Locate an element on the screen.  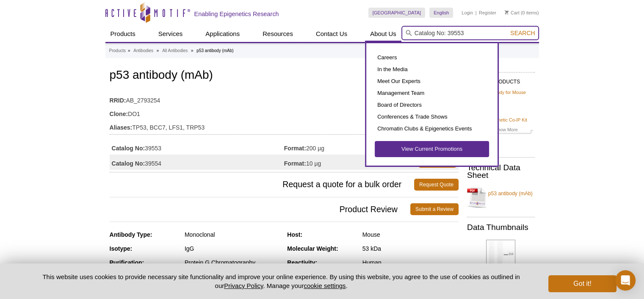
div: Human is located at coordinates (410, 263).